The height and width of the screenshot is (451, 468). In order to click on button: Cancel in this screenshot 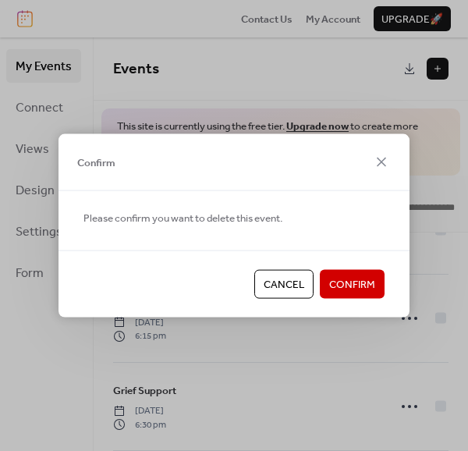, I will do `click(284, 284)`.